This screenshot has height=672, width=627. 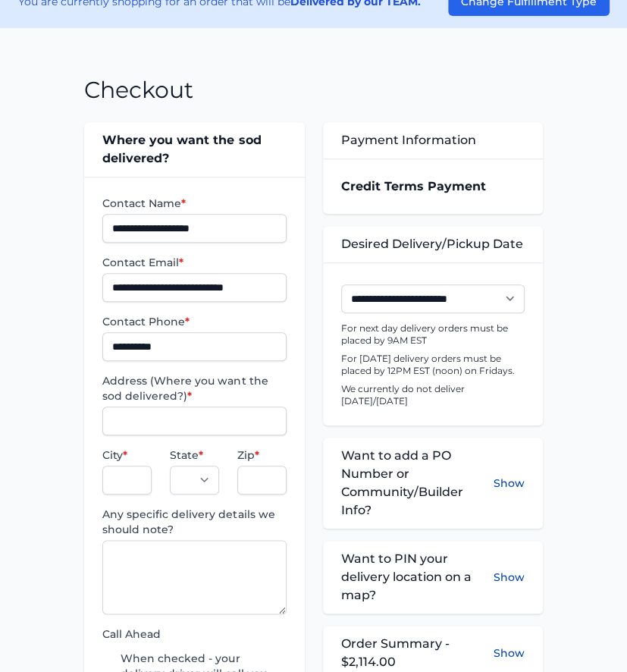 What do you see at coordinates (417, 653) in the screenshot?
I see `span: Order Summary - $2,114.00` at bounding box center [417, 653].